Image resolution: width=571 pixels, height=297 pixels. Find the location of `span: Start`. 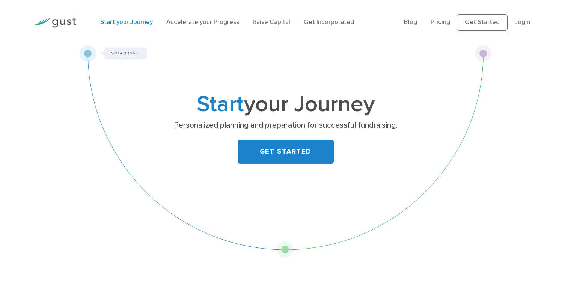

span: Start is located at coordinates (220, 104).